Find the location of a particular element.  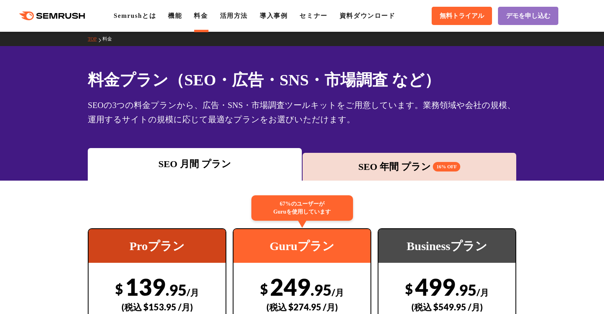

h1: 料金プラン（SEO・広告・SNS・市場調査 など） is located at coordinates (302, 80).